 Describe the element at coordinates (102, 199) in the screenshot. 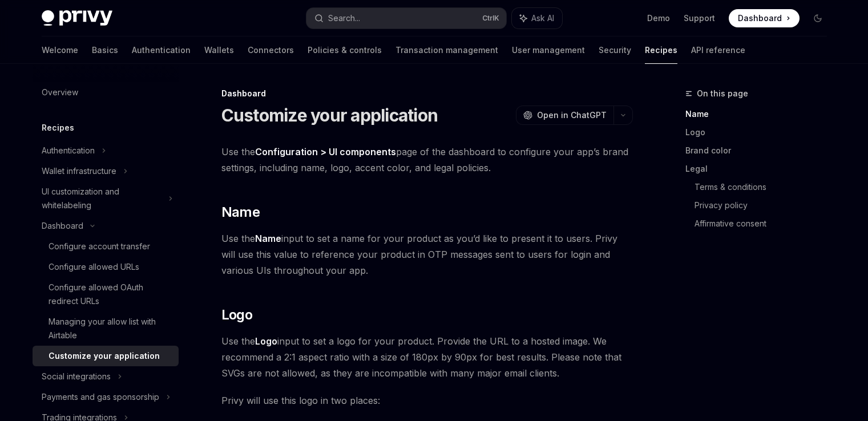

I see `div: UI customization and whitelabeling` at that location.